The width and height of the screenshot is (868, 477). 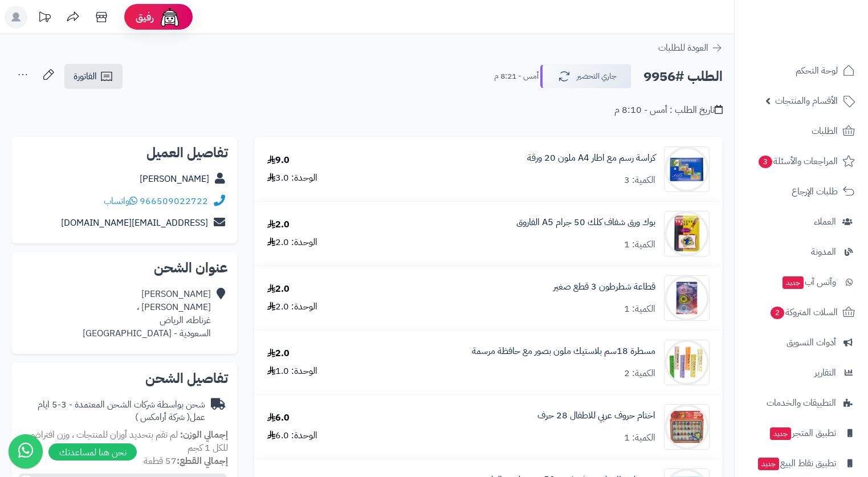 I want to click on a: المراجعات والأسئلة3, so click(x=802, y=161).